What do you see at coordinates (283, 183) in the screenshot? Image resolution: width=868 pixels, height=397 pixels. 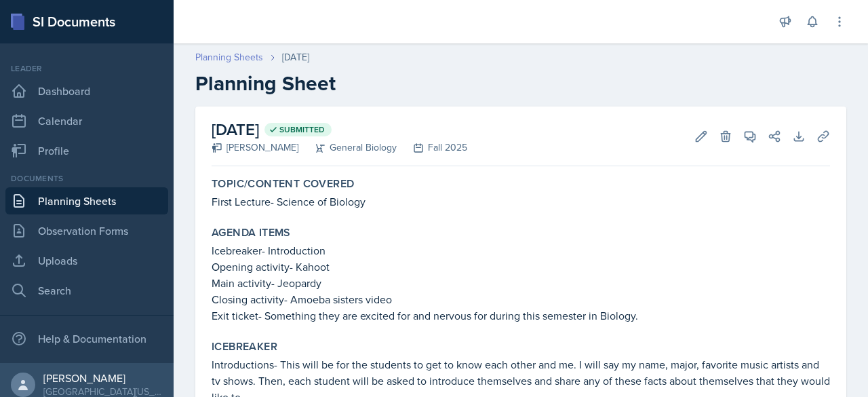 I see `label: Topic/Content Covered` at bounding box center [283, 183].